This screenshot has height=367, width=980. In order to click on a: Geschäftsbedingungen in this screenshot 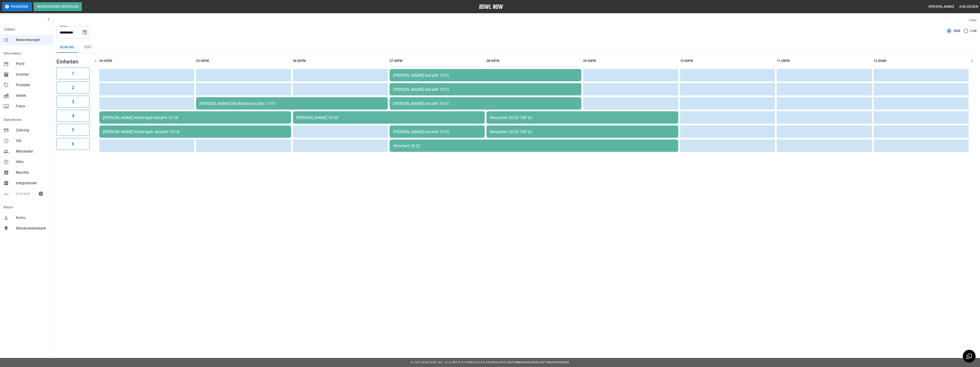, I will do `click(550, 363)`.